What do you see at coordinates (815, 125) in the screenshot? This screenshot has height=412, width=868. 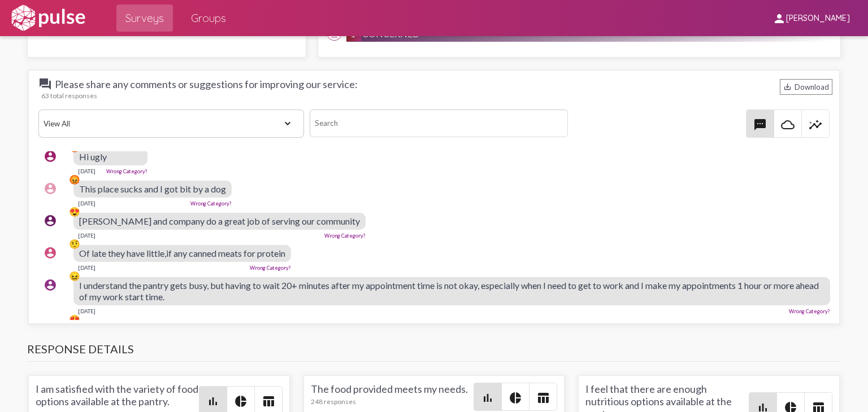 I see `mat-icon: insights` at bounding box center [815, 125].